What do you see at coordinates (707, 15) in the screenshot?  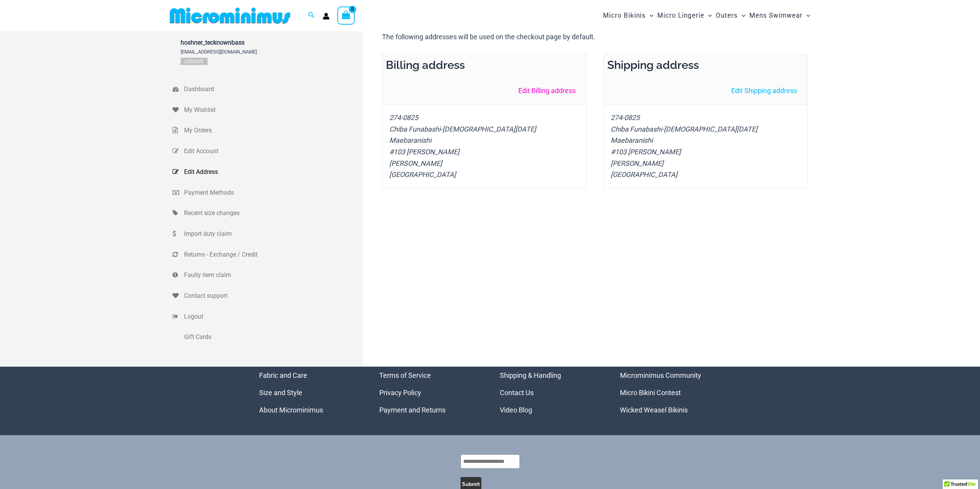 I see `nav: Site Navigation` at bounding box center [707, 15].